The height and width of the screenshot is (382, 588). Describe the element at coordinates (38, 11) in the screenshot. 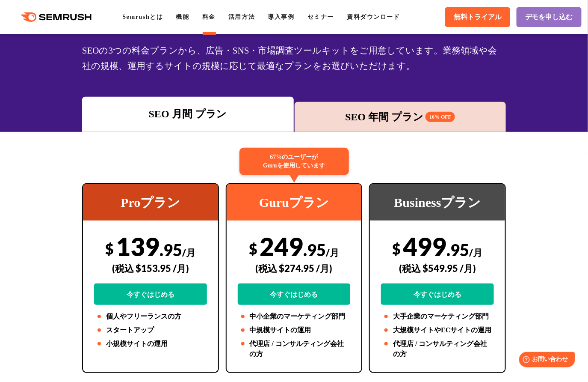

I see `span: お問い合わせ` at that location.